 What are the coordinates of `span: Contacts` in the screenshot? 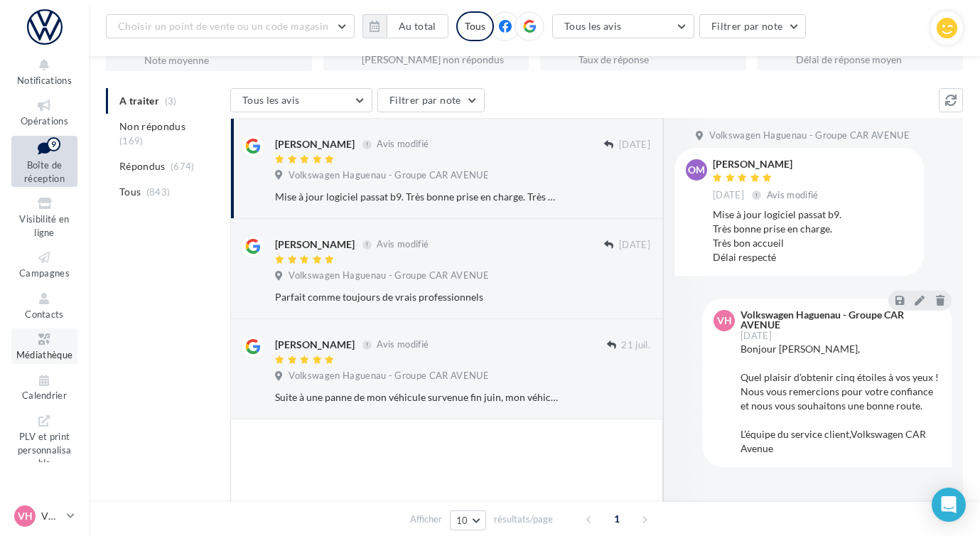 It's located at (44, 314).